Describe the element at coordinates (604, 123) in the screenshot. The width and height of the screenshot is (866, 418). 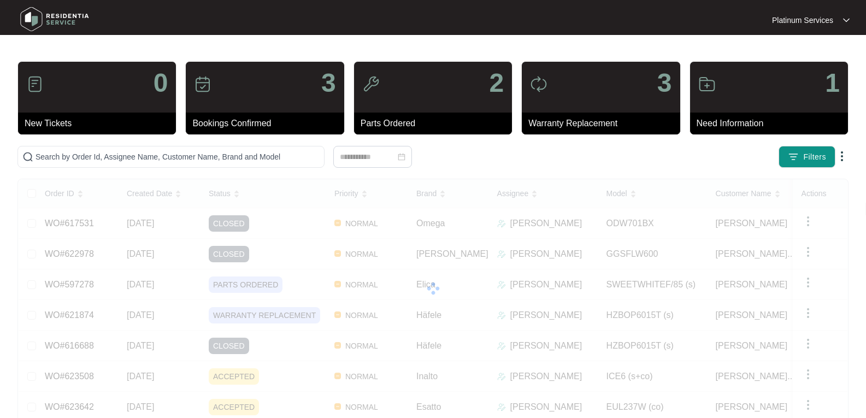
I see `p: Warranty Replacement` at that location.